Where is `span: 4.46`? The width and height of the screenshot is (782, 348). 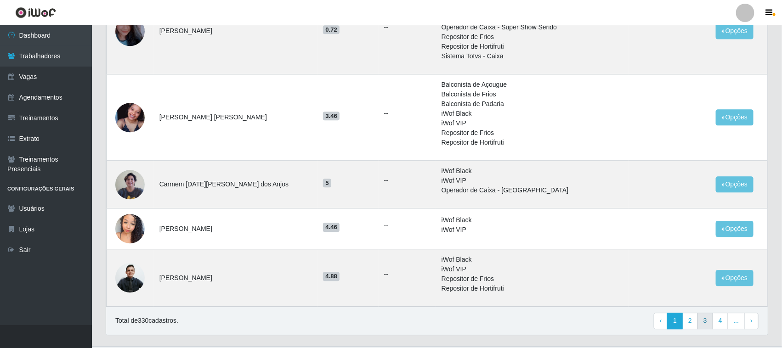
span: 4.46 is located at coordinates (331, 227).